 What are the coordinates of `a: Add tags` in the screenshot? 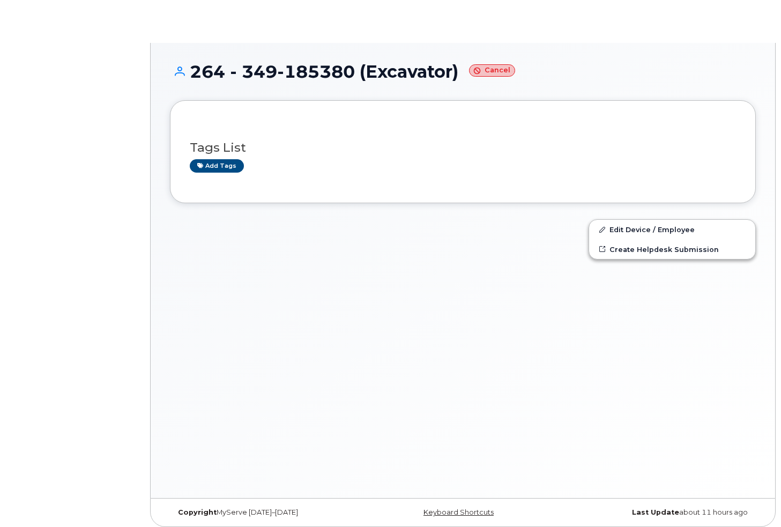 It's located at (216, 166).